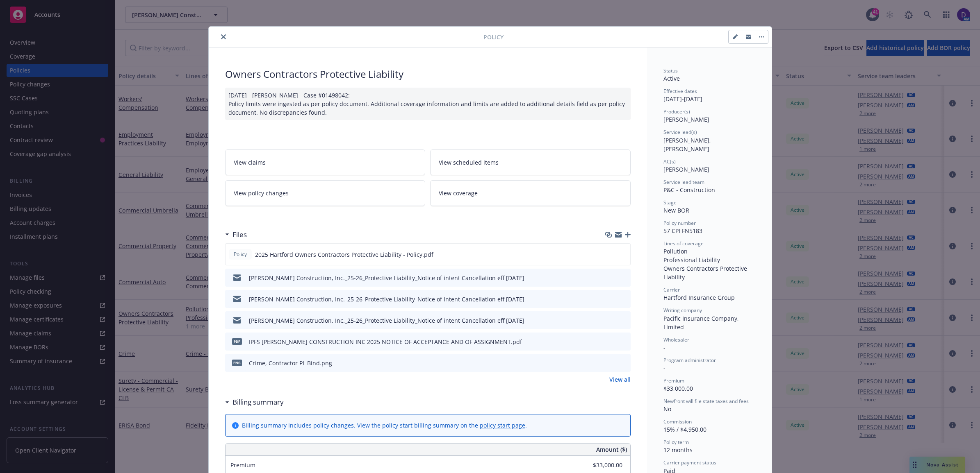  I want to click on span: Amount ($), so click(611, 449).